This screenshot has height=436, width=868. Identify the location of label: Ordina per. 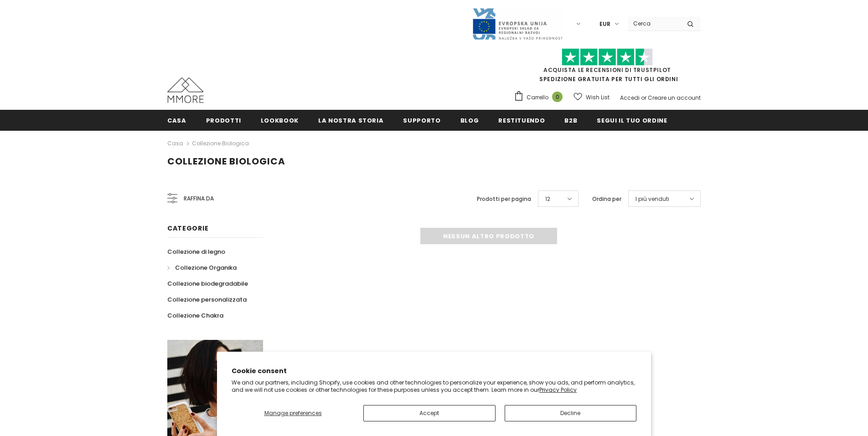
(607, 199).